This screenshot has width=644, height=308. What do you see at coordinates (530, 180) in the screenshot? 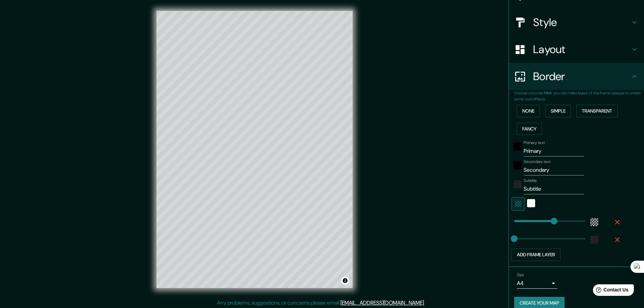
I see `label: Subtitle` at bounding box center [530, 180].